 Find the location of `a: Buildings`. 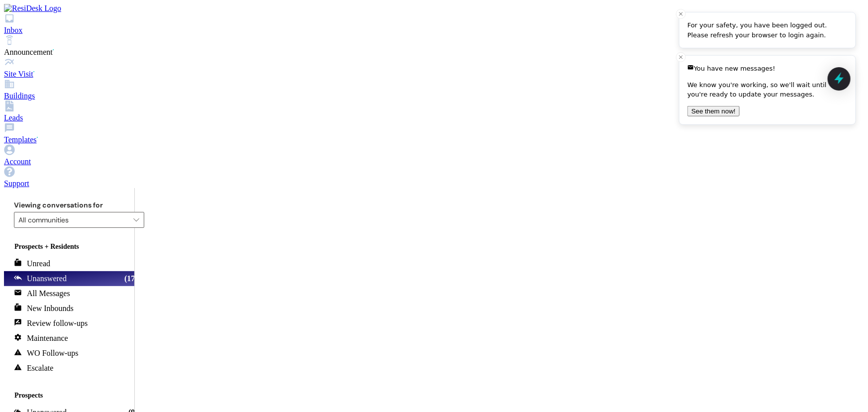

a: Buildings is located at coordinates (434, 92).